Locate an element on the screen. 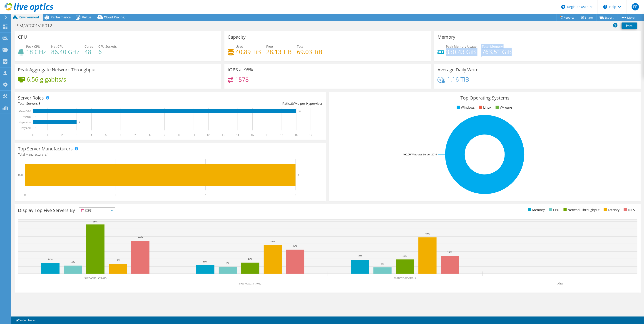 This screenshot has height=324, width=644. text: 8 is located at coordinates (150, 135).